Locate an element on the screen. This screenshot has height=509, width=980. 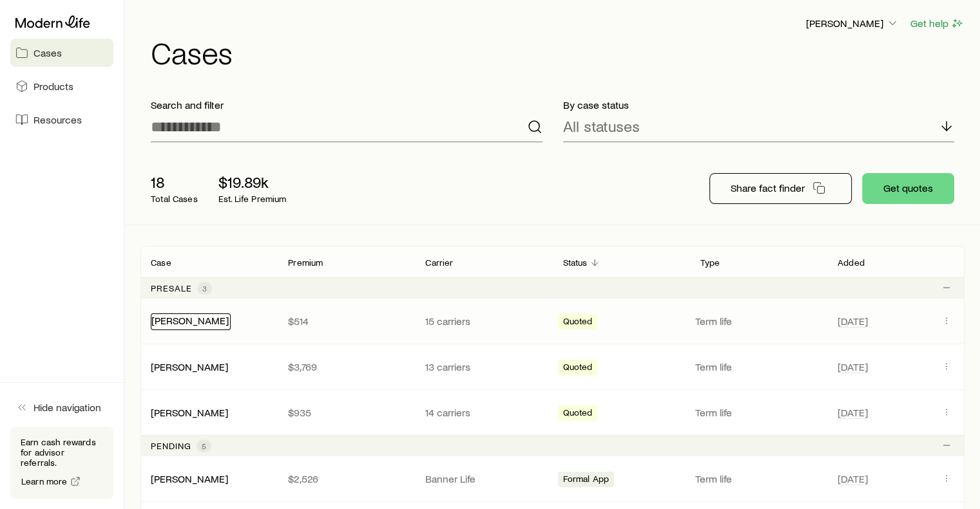
span: 5 is located at coordinates (204, 446).